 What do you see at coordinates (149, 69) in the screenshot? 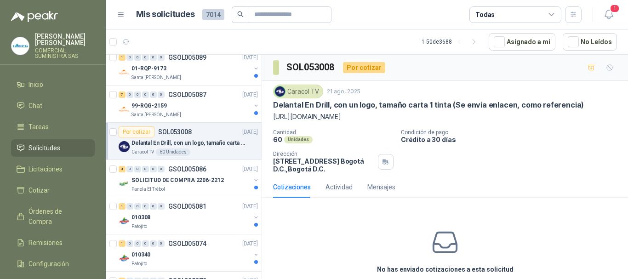
I see `p: 01-RQP-9173` at bounding box center [149, 69].